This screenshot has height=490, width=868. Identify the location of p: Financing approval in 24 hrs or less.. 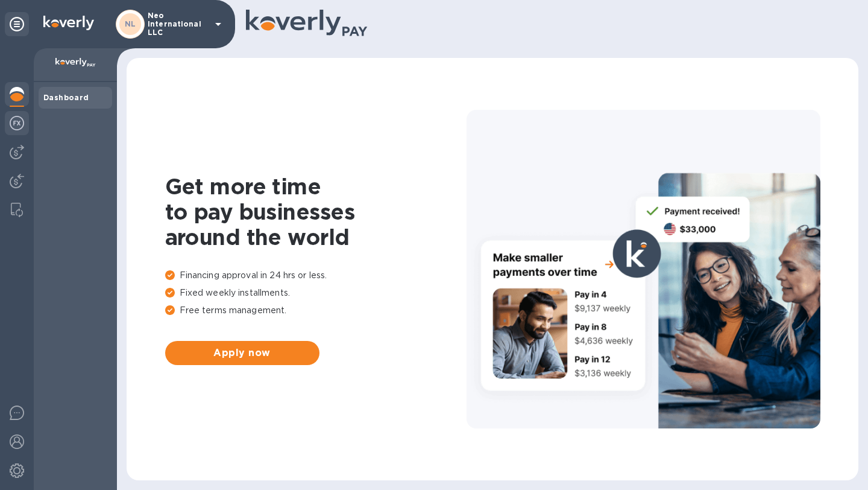
(316, 275).